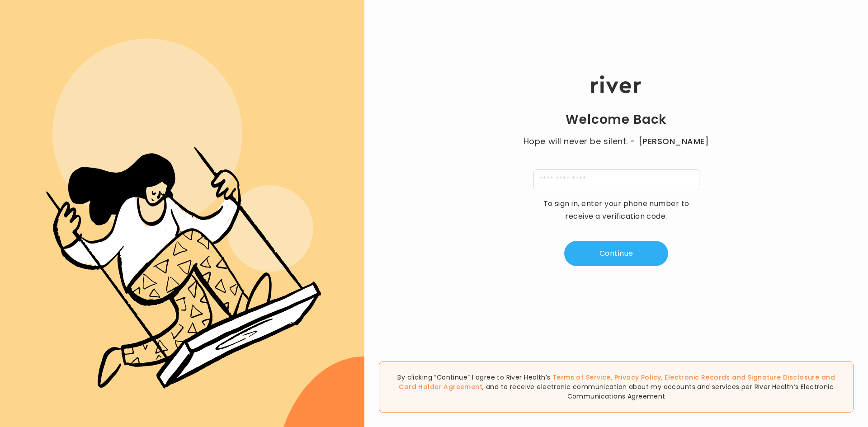  What do you see at coordinates (742, 377) in the screenshot?
I see `a: Electronic Records and Signature Disclosure` at bounding box center [742, 377].